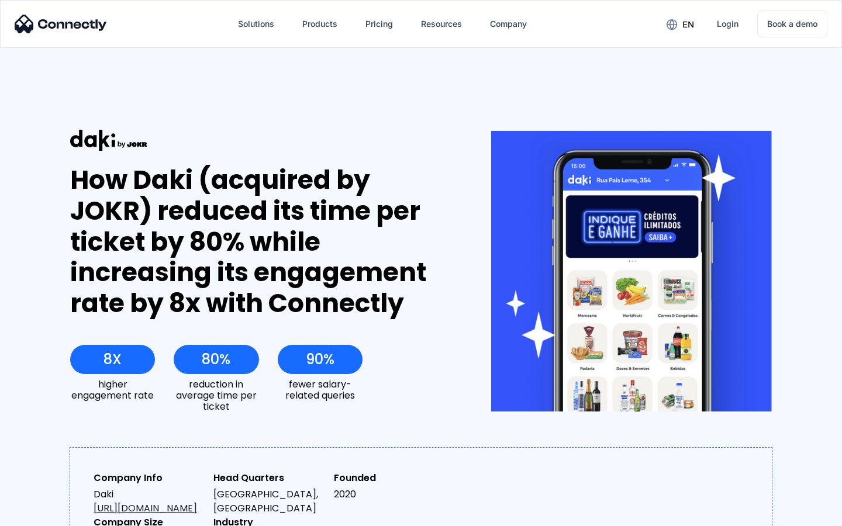 Image resolution: width=842 pixels, height=526 pixels. Describe the element at coordinates (320, 360) in the screenshot. I see `div: 90%` at that location.